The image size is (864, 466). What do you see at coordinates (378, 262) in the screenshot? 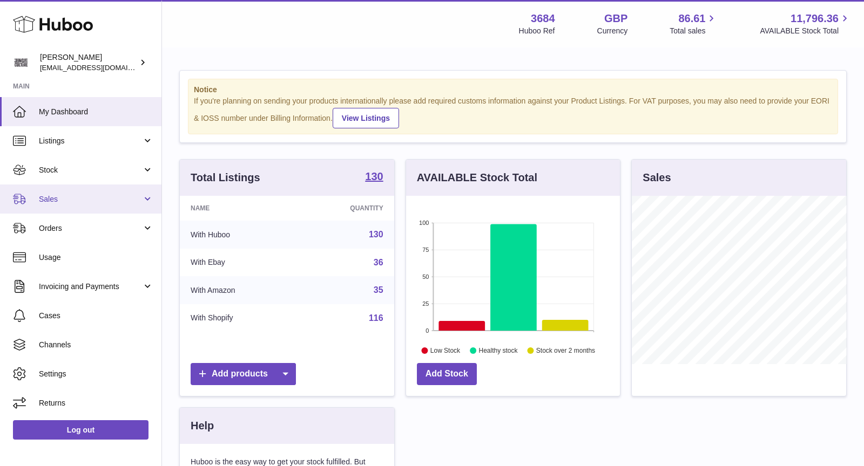
I see `a: 36` at bounding box center [378, 262].